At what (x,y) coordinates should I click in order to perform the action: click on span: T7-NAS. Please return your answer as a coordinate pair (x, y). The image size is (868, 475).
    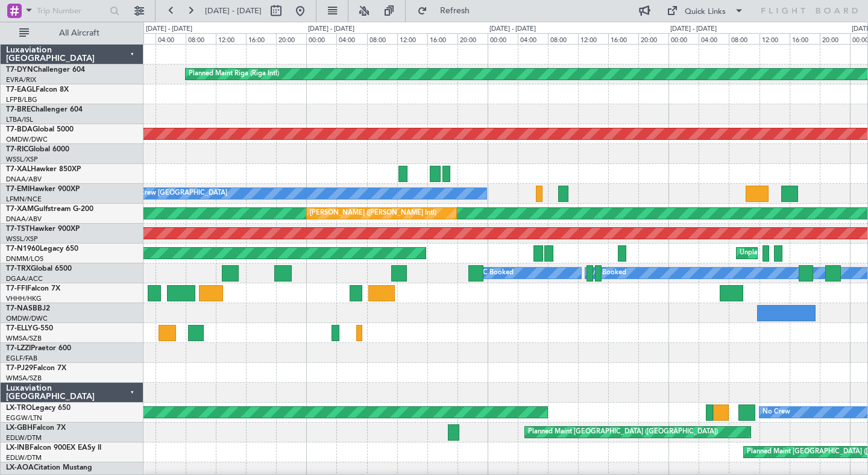
    Looking at the image, I should click on (20, 309).